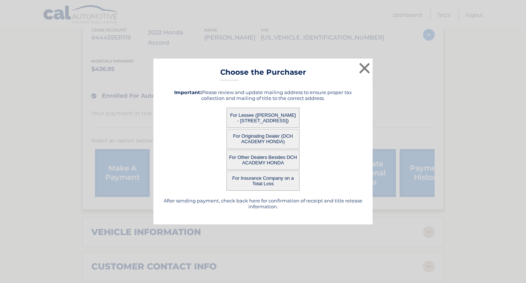 The width and height of the screenshot is (526, 283). I want to click on h3: Choose the Purchaser, so click(263, 74).